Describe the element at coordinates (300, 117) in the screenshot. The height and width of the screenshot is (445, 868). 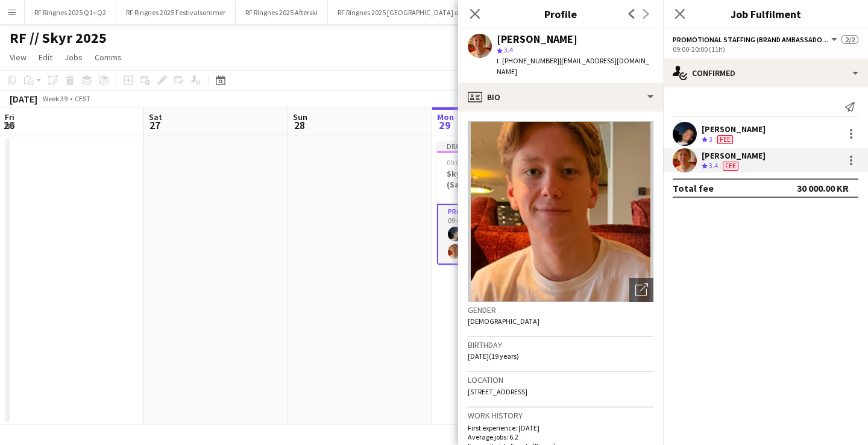
I see `span: Sun` at that location.